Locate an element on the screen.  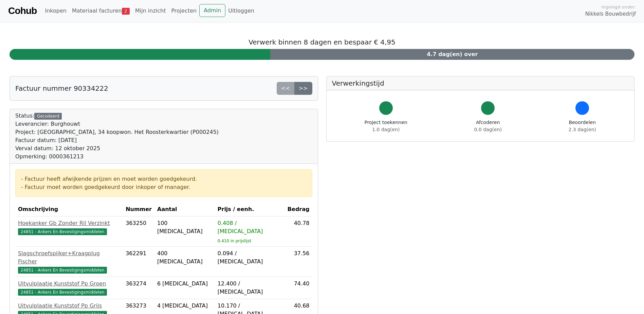
a: Uitvulplaatje Kunststof Pp Groen24851 - Ankers En Bevestigingsmiddelen is located at coordinates (69, 288).